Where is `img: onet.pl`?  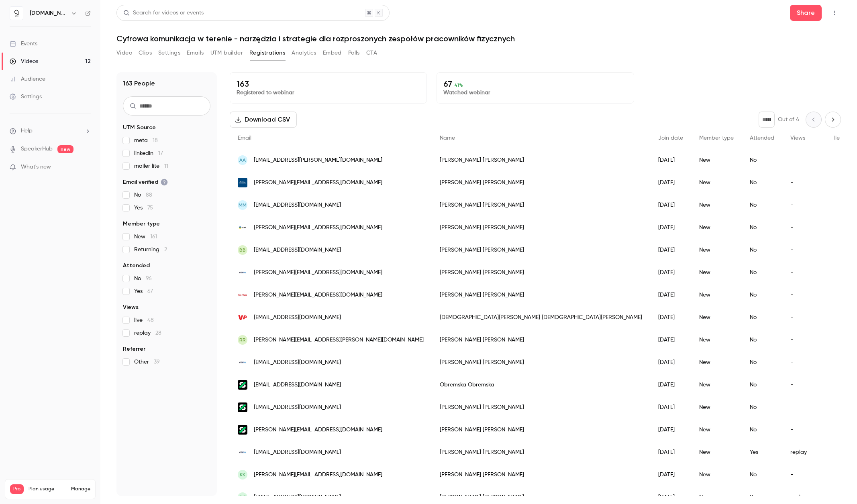 img: onet.pl is located at coordinates (242, 227).